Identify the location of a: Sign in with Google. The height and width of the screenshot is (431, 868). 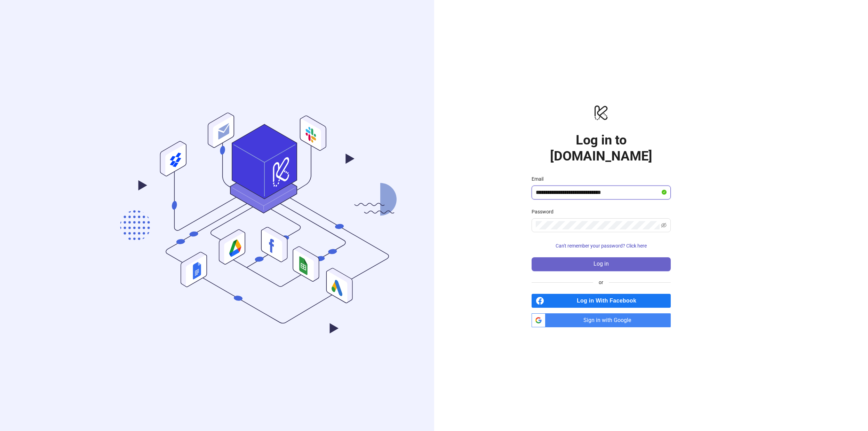
(601, 320).